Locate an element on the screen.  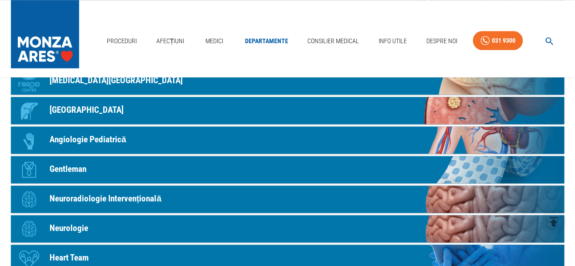
a: Despre Noi is located at coordinates (442, 41).